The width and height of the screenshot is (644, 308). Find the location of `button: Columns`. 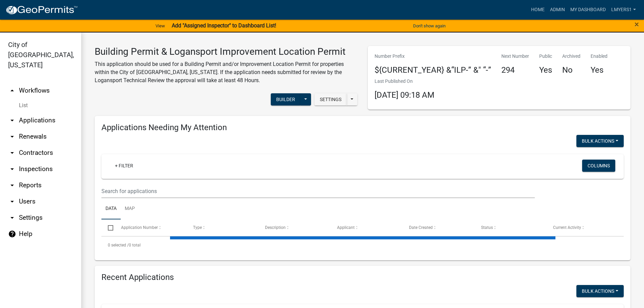

button: Columns is located at coordinates (599, 165).